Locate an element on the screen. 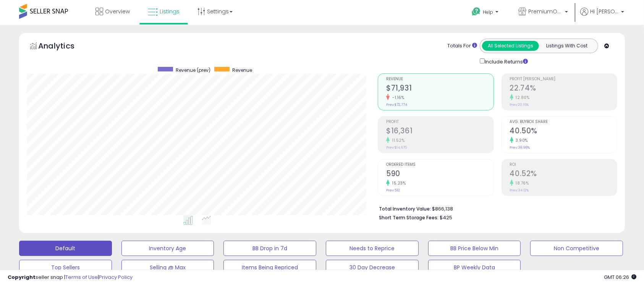  small: 12.80% is located at coordinates (522, 98).